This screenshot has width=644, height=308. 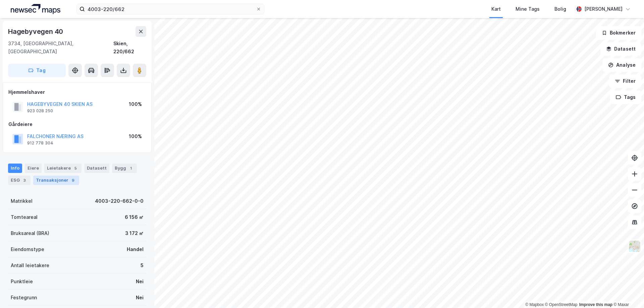 I want to click on div: 912 778 304, so click(x=40, y=143).